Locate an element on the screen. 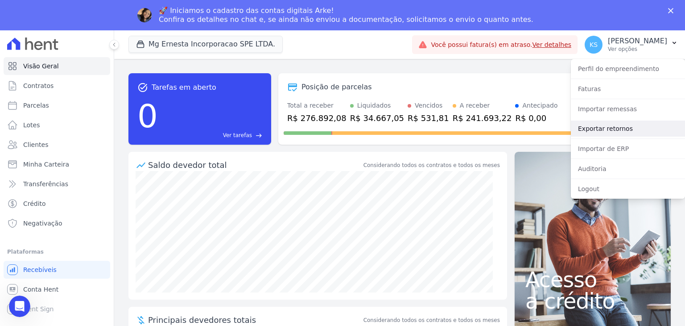  div: Antecipado is located at coordinates (540, 105).